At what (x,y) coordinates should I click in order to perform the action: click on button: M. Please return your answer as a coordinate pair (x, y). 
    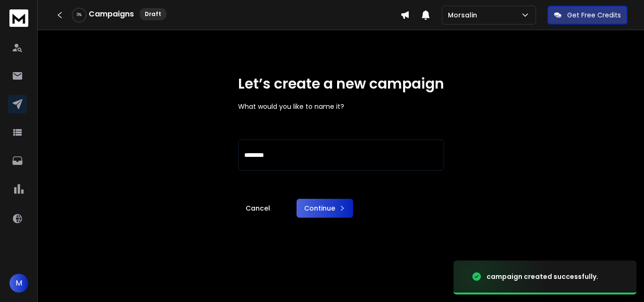
    Looking at the image, I should click on (19, 283).